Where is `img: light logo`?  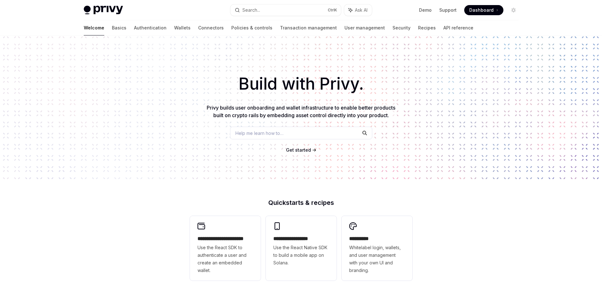 img: light logo is located at coordinates (103, 10).